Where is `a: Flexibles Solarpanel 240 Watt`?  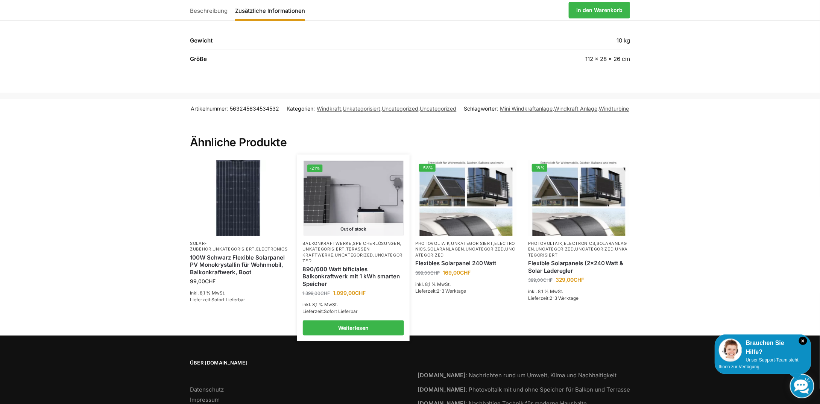 a: Flexibles Solarpanel 240 Watt is located at coordinates (466, 263).